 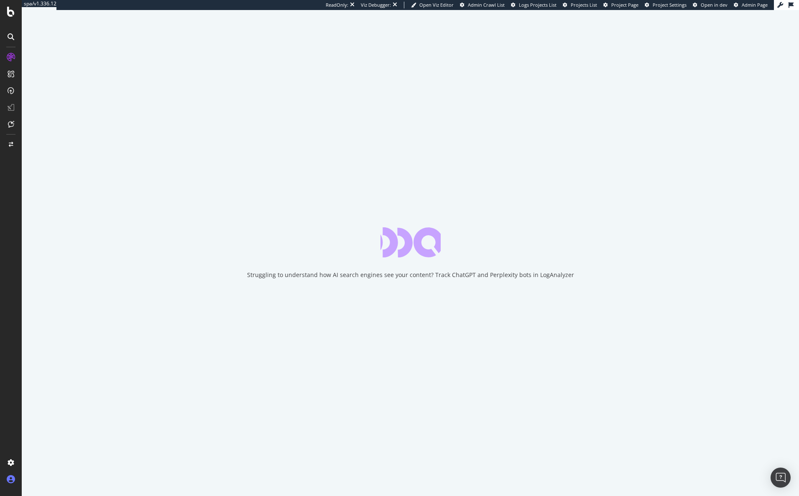 I want to click on span: Logs Projects List, so click(x=537, y=5).